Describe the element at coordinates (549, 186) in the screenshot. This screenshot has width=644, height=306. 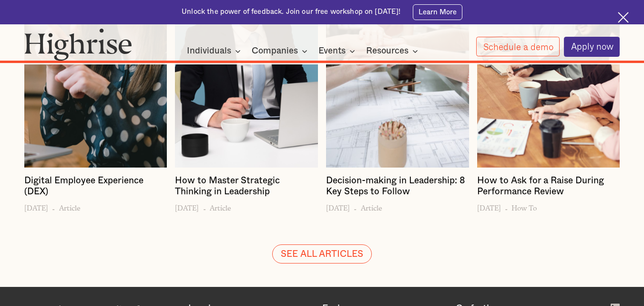
I see `h4: How to Ask for a Raise During Performance Review` at that location.